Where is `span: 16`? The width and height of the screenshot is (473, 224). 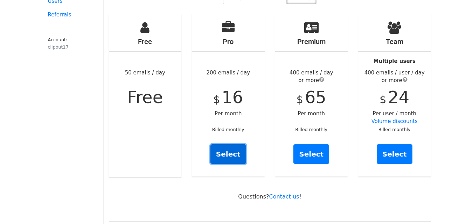
span: 16 is located at coordinates (232, 97).